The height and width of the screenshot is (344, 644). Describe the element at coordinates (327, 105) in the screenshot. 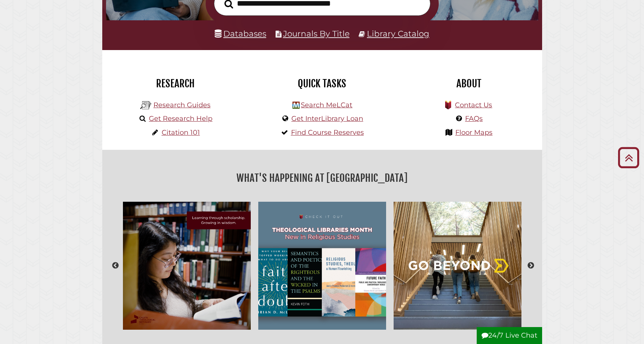

I see `a: Search MeLCat` at that location.